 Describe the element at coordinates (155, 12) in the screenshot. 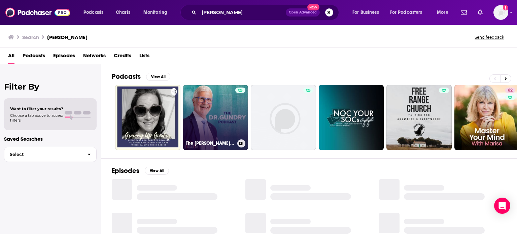

I see `span: Monitoring` at that location.